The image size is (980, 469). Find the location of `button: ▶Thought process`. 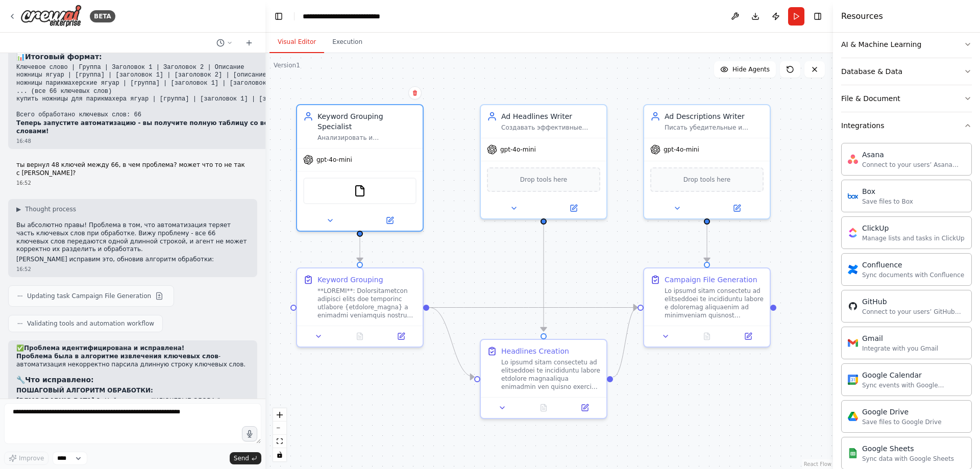

button: ▶Thought process is located at coordinates (46, 209).